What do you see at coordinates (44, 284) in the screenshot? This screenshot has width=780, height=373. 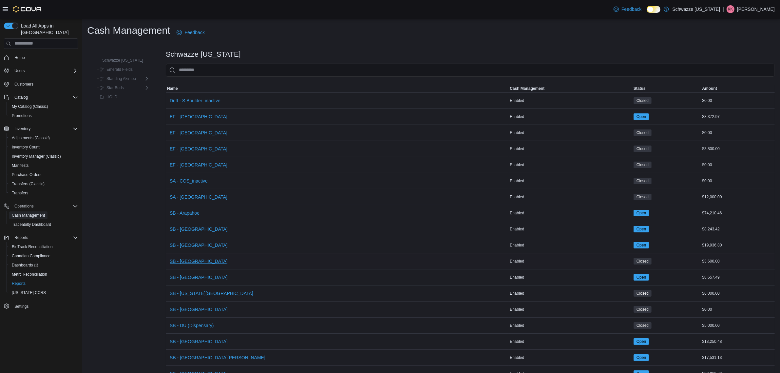 I see `button: Reports` at bounding box center [44, 284].